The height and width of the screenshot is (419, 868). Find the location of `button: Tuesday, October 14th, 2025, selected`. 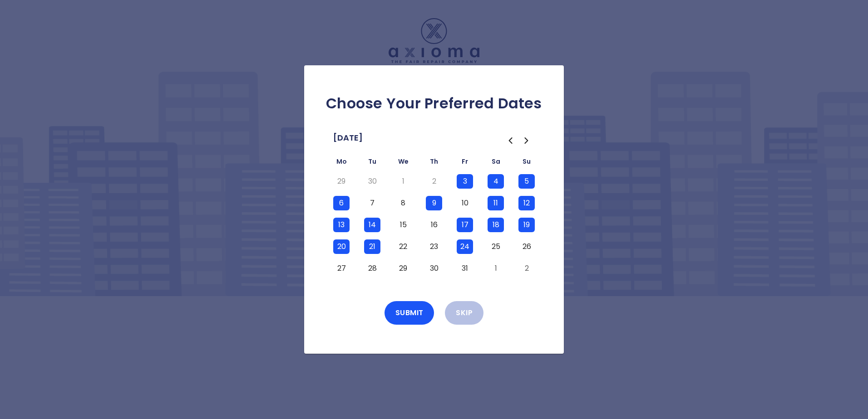

button: Tuesday, October 14th, 2025, selected is located at coordinates (372, 225).